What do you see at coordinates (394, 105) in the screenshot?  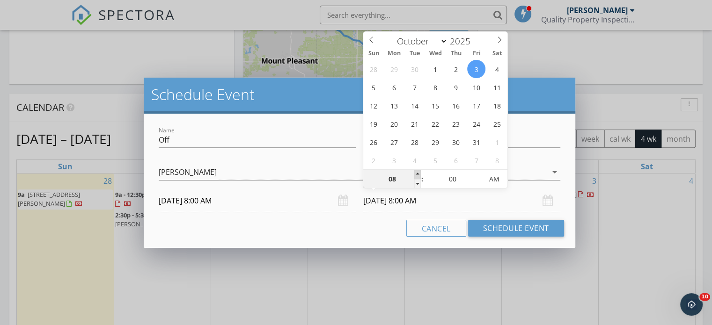 I see `span: October 13, 2025` at bounding box center [394, 105].